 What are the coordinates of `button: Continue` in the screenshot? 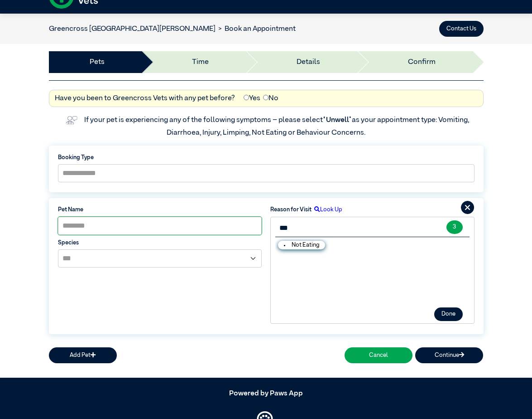 It's located at (449, 355).